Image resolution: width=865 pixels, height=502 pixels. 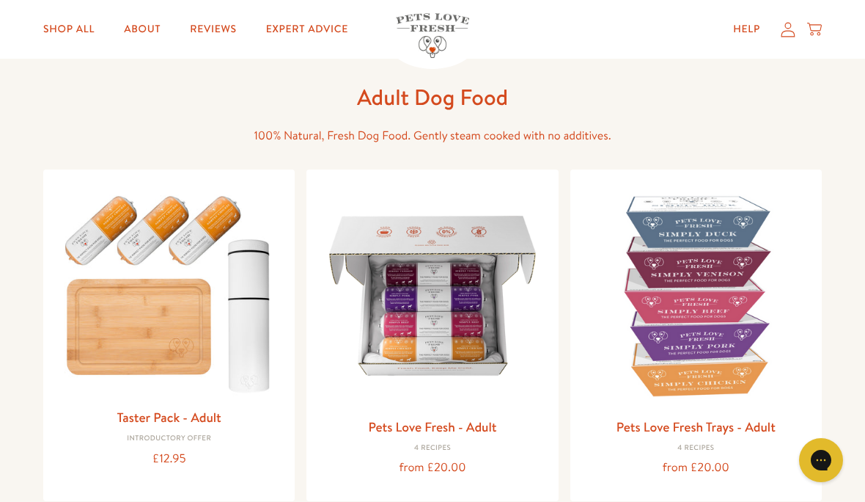 I want to click on div: Introductory Offer, so click(x=169, y=439).